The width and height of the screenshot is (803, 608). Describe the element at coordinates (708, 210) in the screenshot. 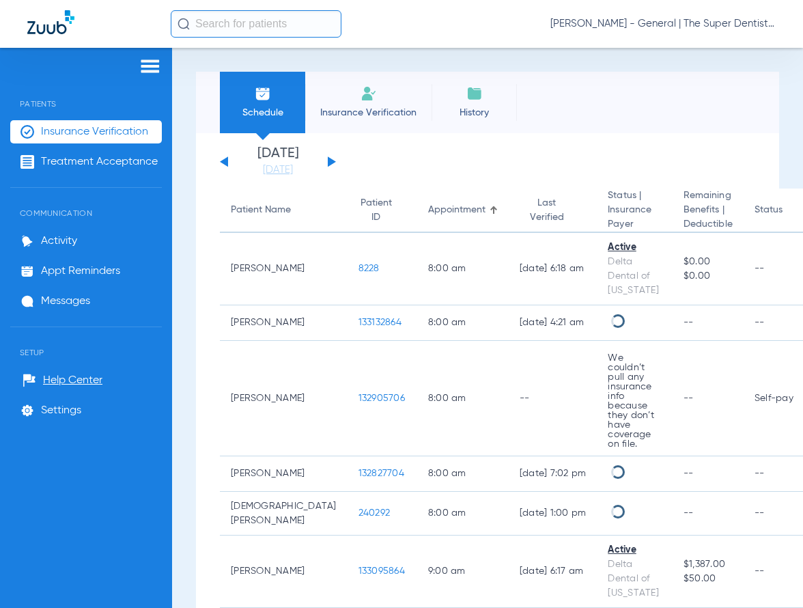

I see `th: Remaining Benefits |` at that location.